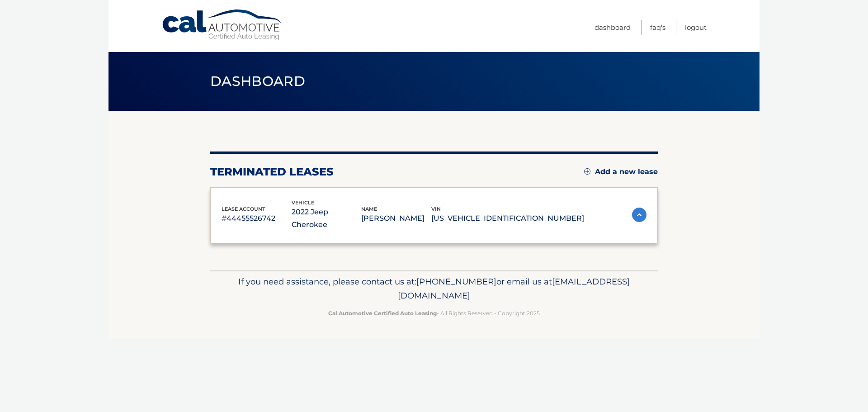 The image size is (868, 412). What do you see at coordinates (222, 25) in the screenshot?
I see `a: Cal Automotive` at bounding box center [222, 25].